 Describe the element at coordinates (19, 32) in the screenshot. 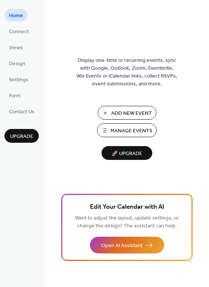

I see `span: Connect` at that location.